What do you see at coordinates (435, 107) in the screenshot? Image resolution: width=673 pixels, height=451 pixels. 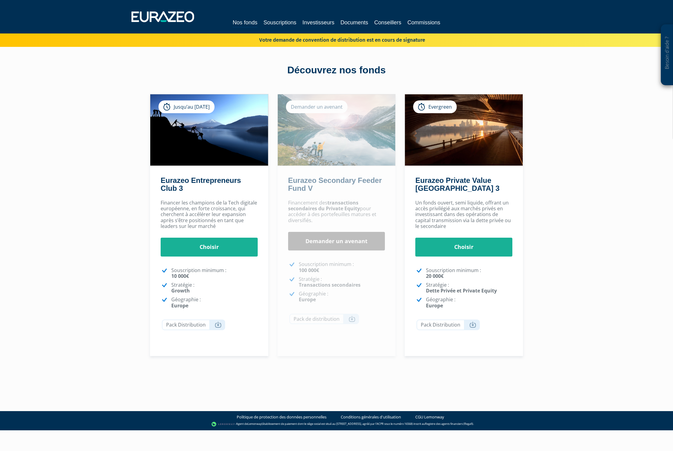 I see `div: Evergreen` at bounding box center [435, 107].